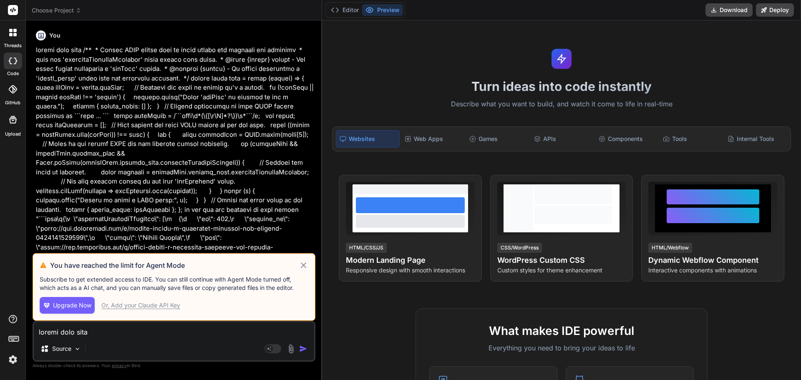 This screenshot has height=380, width=801. What do you see at coordinates (432, 139) in the screenshot?
I see `div: Web Apps` at bounding box center [432, 139].